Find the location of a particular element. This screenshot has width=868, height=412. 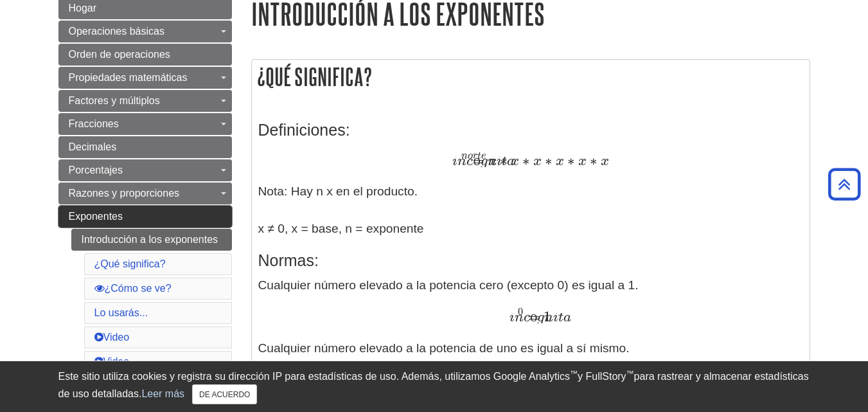

font: ¿Cómo se ve? is located at coordinates (138, 287).